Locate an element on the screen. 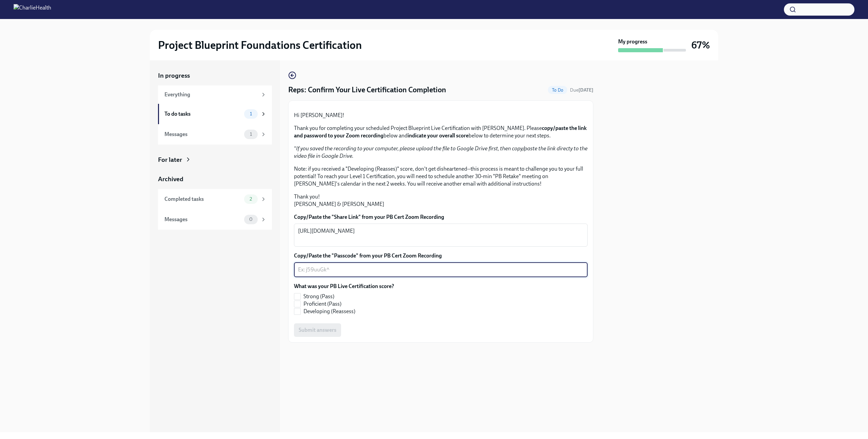 This screenshot has width=868, height=439. span: Strong (Pass) is located at coordinates (319, 296).